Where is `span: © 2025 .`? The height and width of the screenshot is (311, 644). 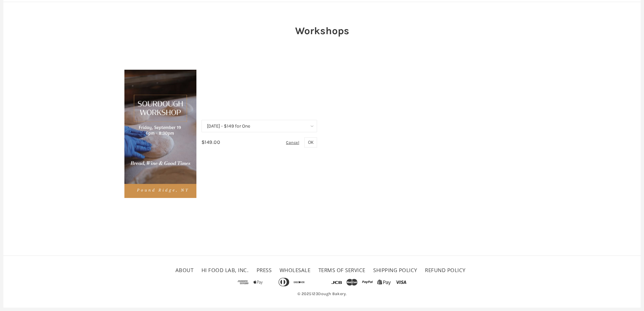
span: © 2025 . is located at coordinates (322, 293).